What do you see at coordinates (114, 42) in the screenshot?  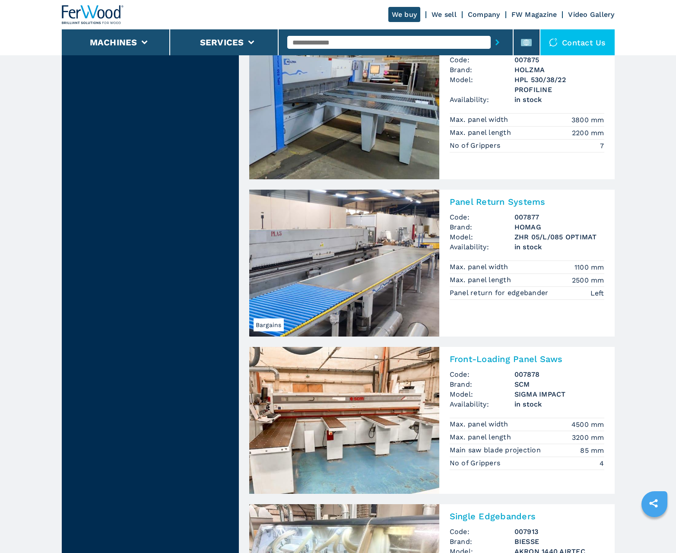 I see `button: Machines` at bounding box center [114, 42].